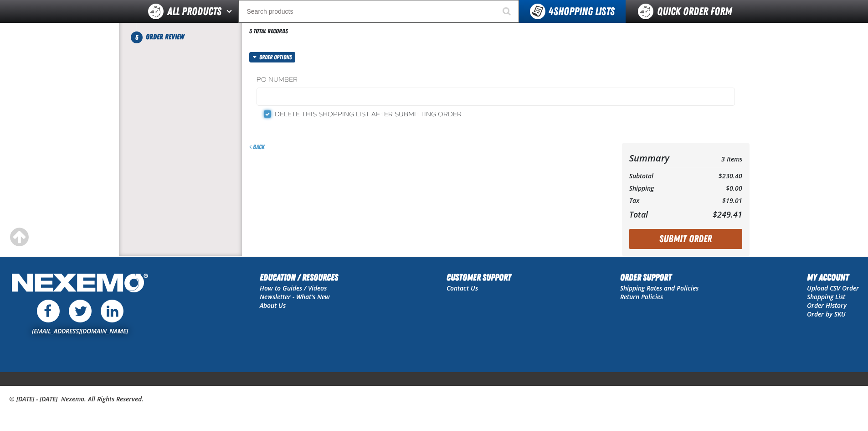 The width and height of the screenshot is (868, 431). I want to click on label: Delete this shopping list after submitting order, so click(363, 114).